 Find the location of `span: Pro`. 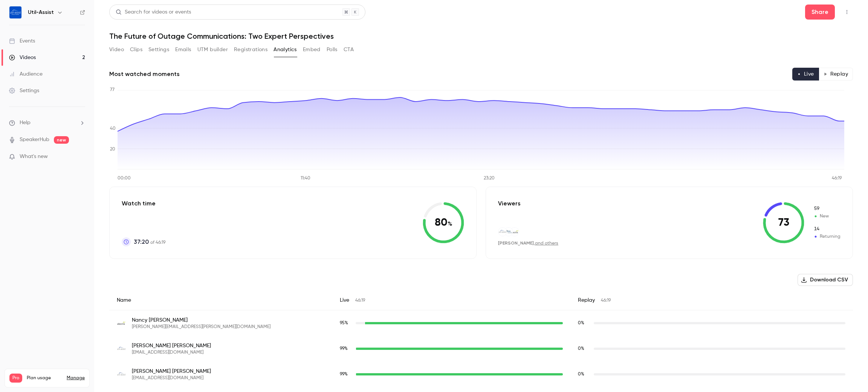

span: Pro is located at coordinates (16, 378).